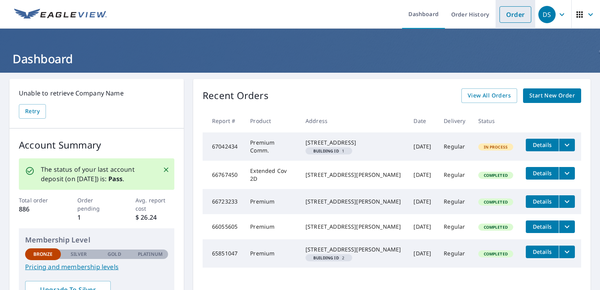 Image resolution: width=600 pixels, height=290 pixels. What do you see at coordinates (116, 179) in the screenshot?
I see `b: Pass` at bounding box center [116, 179].